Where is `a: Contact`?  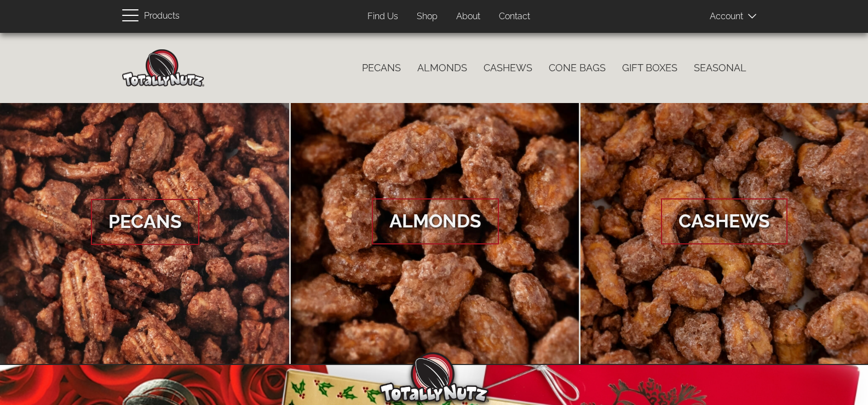
a: Contact is located at coordinates (514, 17).